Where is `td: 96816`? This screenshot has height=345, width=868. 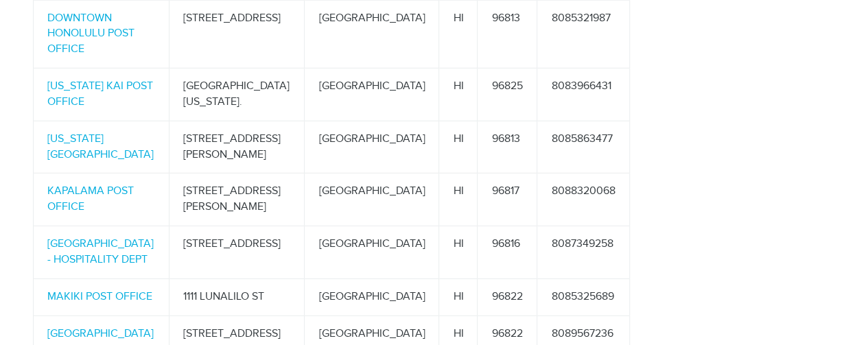
td: 96816 is located at coordinates (508, 253).